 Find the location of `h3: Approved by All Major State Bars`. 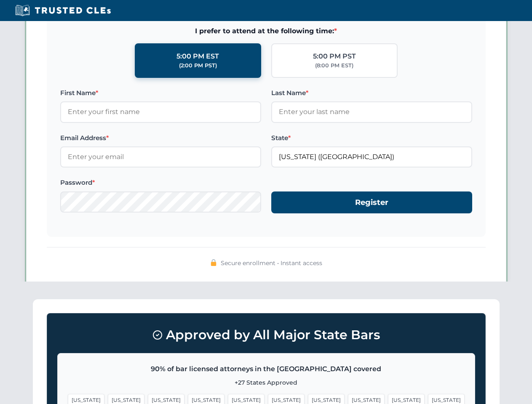

h3: Approved by All Major State Bars is located at coordinates (266, 336).